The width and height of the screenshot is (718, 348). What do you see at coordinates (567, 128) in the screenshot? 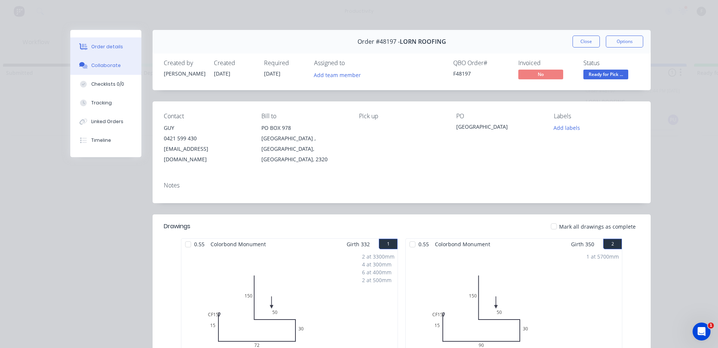
I see `button: Add labels` at bounding box center [567, 128].